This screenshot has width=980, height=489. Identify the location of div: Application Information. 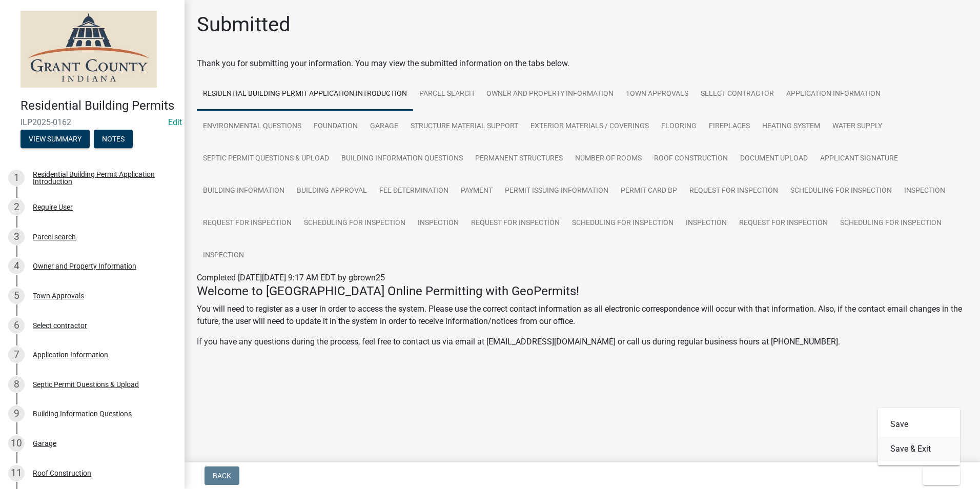
(70, 355).